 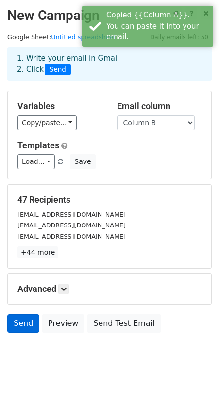 I want to click on div: Chat Widget, so click(x=194, y=395).